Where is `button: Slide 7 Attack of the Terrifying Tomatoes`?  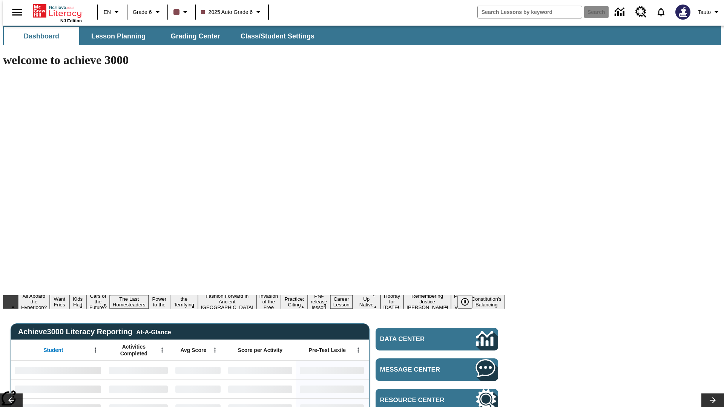 button: Slide 7 Attack of the Terrifying Tomatoes is located at coordinates (184, 302).